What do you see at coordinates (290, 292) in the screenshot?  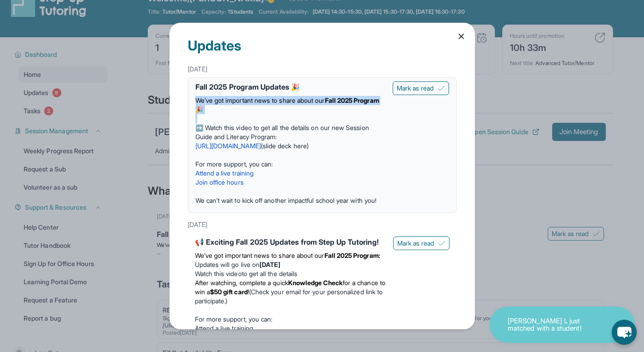 I see `li: (Check your email for your personalized link to participate.)` at bounding box center [290, 292].